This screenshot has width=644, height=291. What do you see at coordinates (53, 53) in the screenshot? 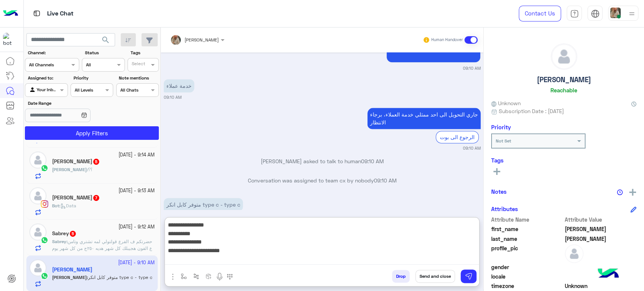
I see `label: Channel:` at bounding box center [53, 53].